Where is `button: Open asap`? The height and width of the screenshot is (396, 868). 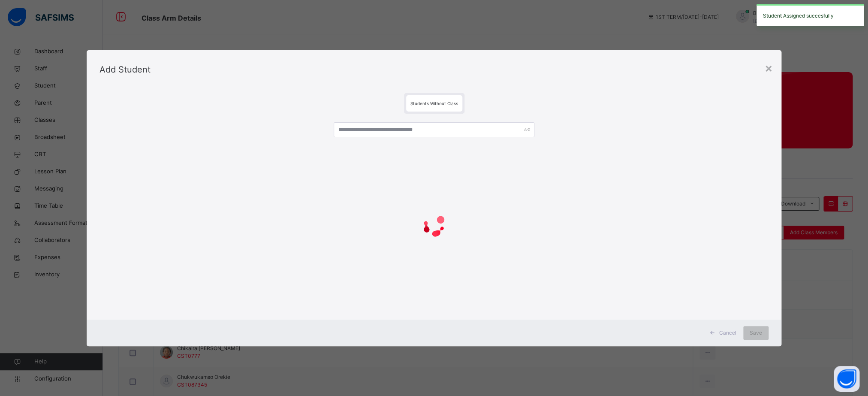 button: Open asap is located at coordinates (846, 379).